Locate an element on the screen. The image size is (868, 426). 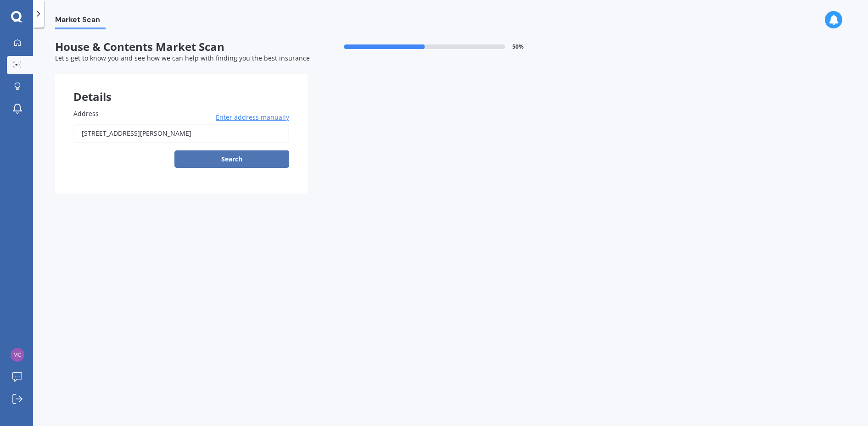
img: 6e87d2ea7b80eb5954be025568138bff is located at coordinates (18, 355).